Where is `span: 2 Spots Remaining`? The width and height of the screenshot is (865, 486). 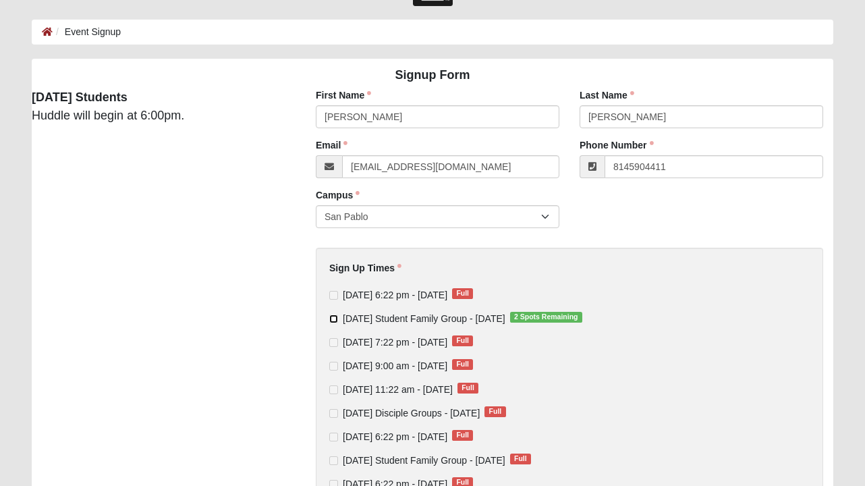 span: 2 Spots Remaining is located at coordinates (546, 317).